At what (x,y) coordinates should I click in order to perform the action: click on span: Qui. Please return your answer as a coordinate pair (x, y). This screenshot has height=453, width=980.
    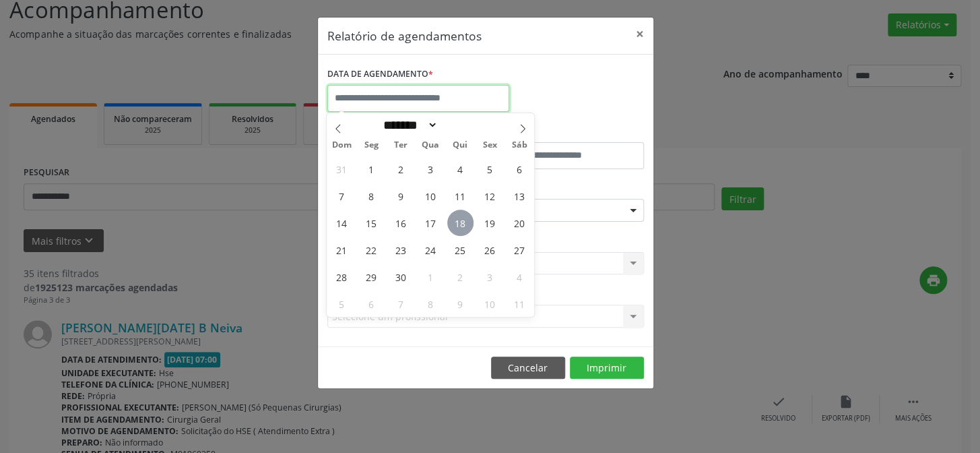
    Looking at the image, I should click on (460, 145).